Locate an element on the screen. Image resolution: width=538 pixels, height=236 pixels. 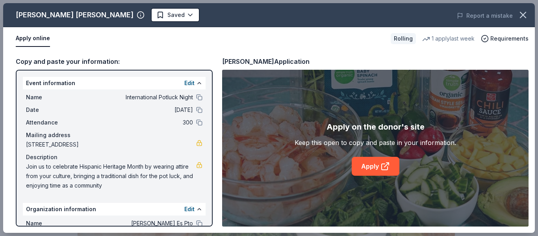
div: Apply on the donor's site is located at coordinates (375, 127).